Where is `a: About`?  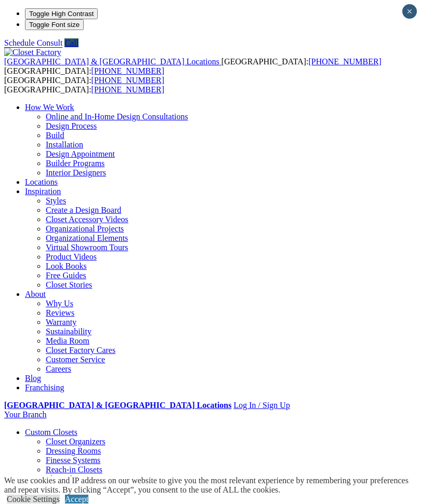 a: About is located at coordinates (35, 294).